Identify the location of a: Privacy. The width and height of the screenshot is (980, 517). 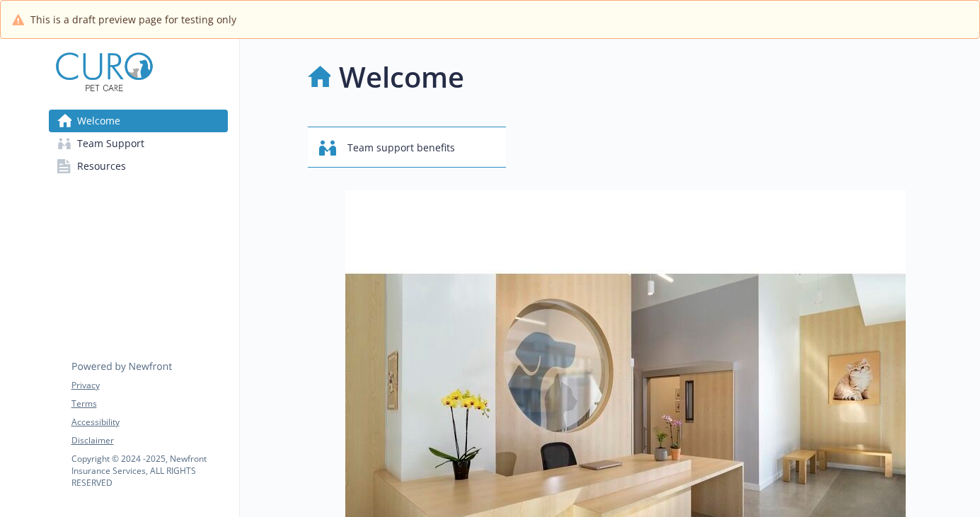
(149, 386).